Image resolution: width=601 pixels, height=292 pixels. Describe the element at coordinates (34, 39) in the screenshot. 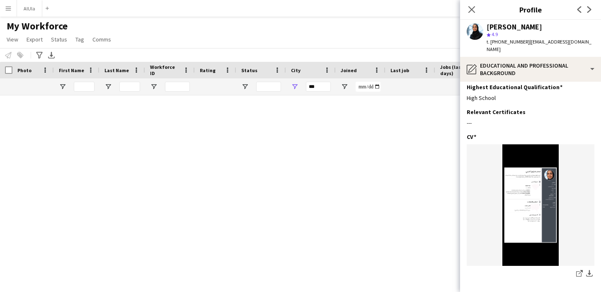

I see `span: Export` at that location.